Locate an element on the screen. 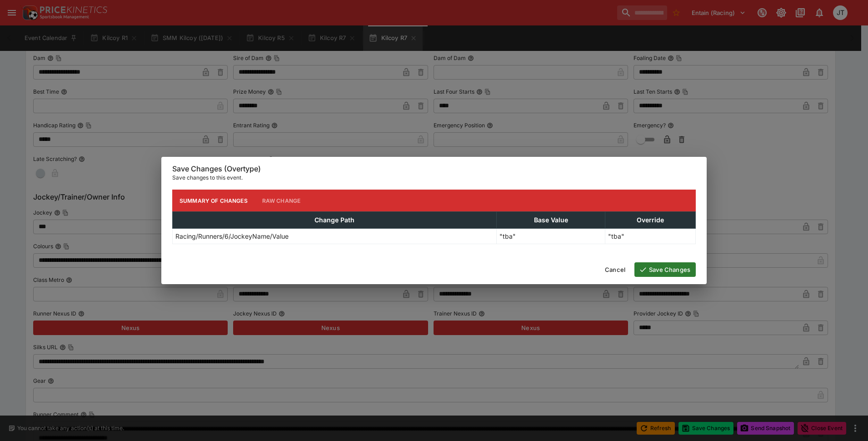 The image size is (868, 441). button: Summary of Changes is located at coordinates (214, 200).